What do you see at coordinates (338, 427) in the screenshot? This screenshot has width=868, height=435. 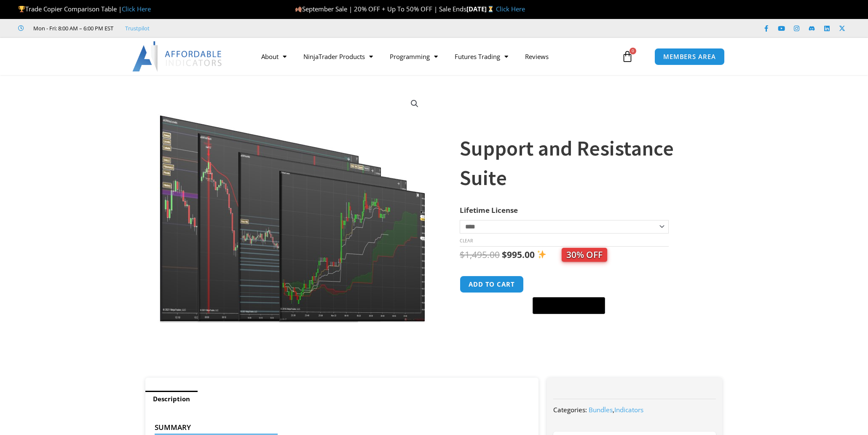 I see `h4: Summary` at bounding box center [338, 427].